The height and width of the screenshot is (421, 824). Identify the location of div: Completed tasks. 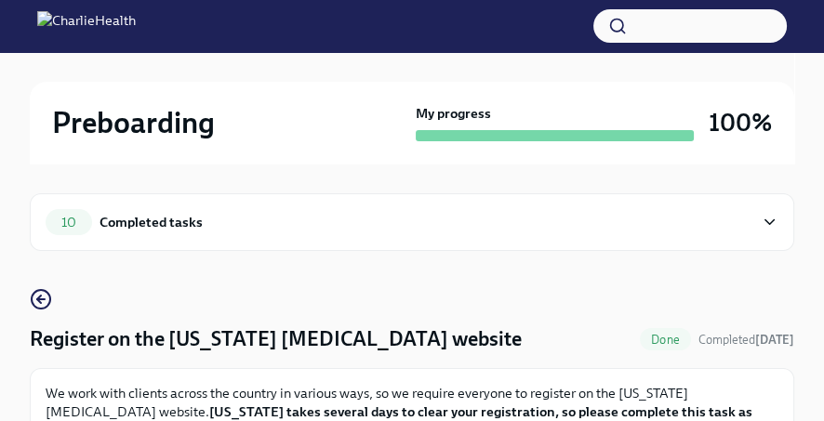
(151, 222).